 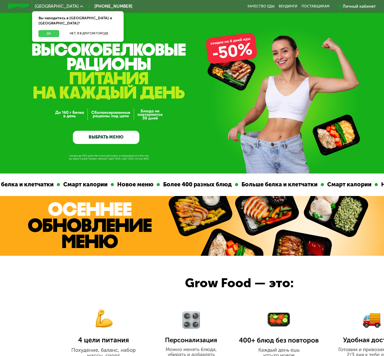 What do you see at coordinates (261, 6) in the screenshot?
I see `a: Качество еды` at bounding box center [261, 6].